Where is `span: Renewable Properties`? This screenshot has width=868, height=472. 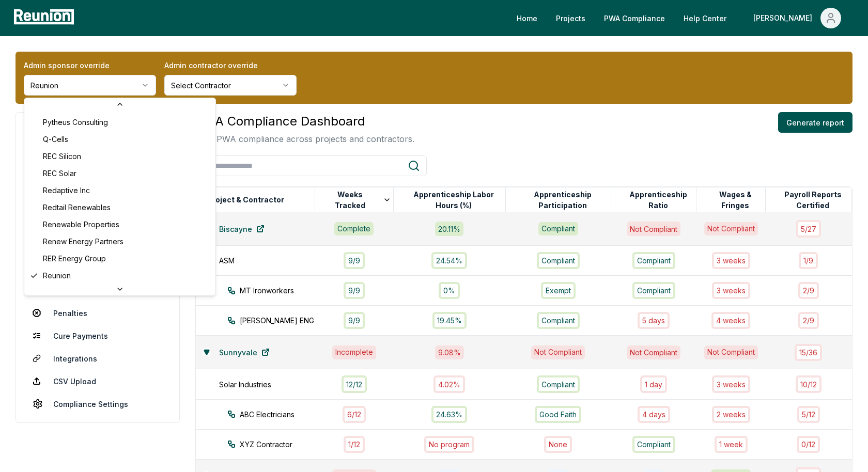 span: Renewable Properties is located at coordinates (81, 224).